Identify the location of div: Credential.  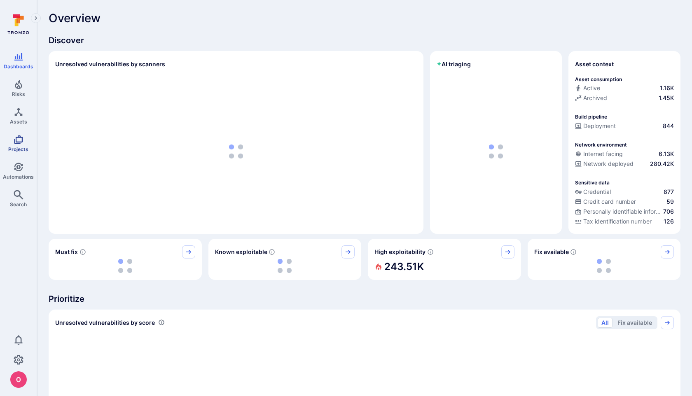
(593, 192).